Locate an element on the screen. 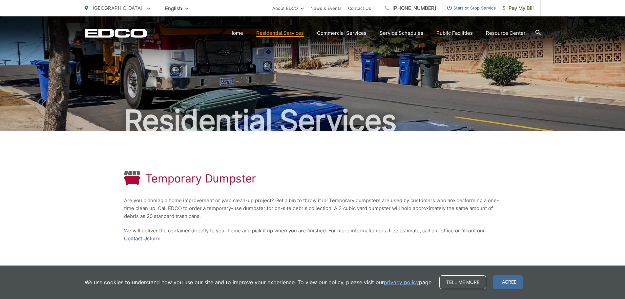 This screenshot has height=299, width=625. p: We use cookies to understand how you use our site and to improve your experience. To view our pol... is located at coordinates (259, 282).